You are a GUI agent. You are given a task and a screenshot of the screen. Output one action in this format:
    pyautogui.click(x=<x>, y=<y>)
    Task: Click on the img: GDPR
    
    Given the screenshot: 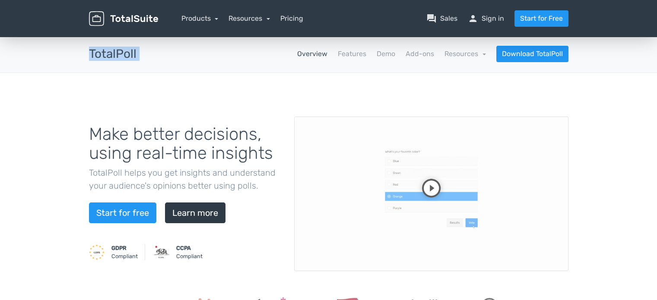 What is the action you would take?
    pyautogui.click(x=97, y=252)
    